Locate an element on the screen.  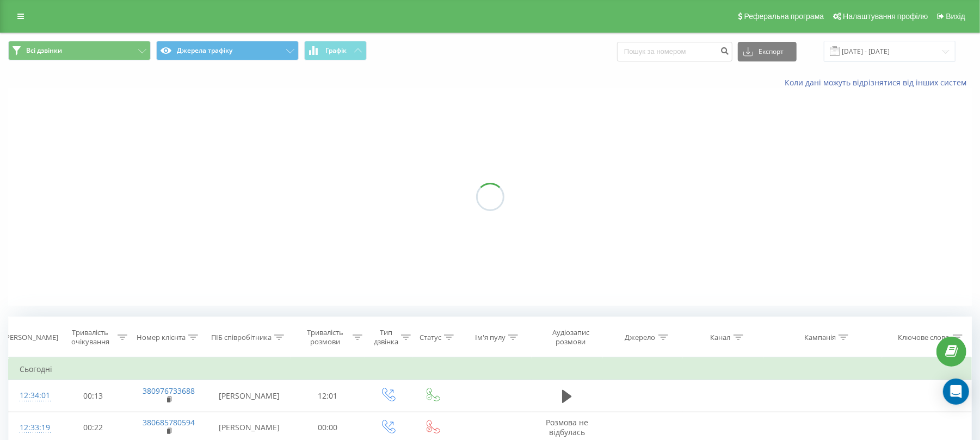
div: Статус is located at coordinates (430, 337).